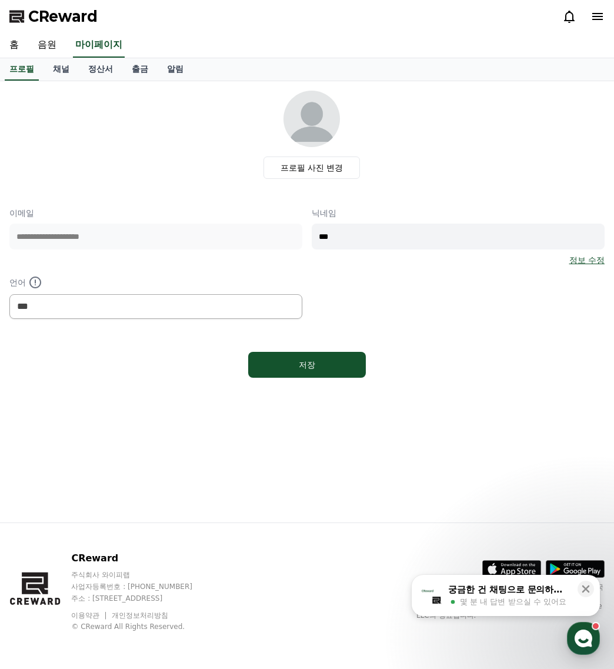  I want to click on a: 개인정보처리방침, so click(140, 615).